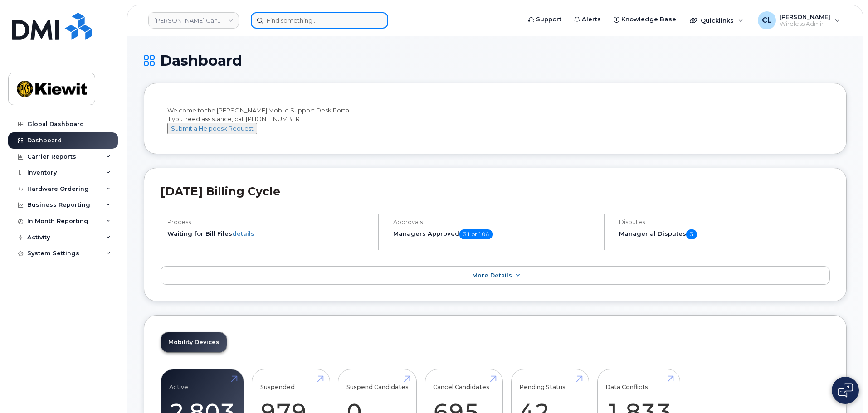  I want to click on img: Open chat, so click(845, 391).